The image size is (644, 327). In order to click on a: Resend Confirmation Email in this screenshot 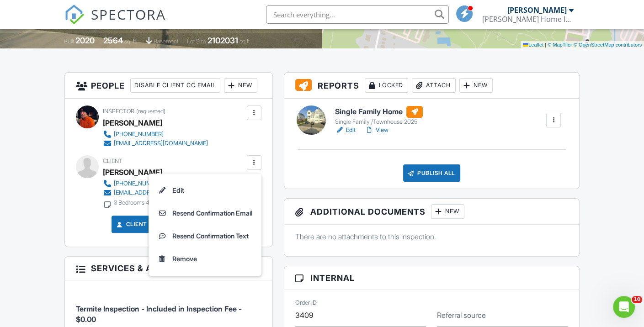, I will do `click(205, 213)`.